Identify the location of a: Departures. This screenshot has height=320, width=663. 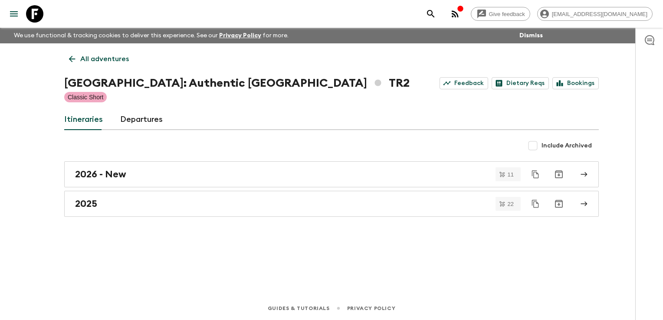
(141, 120).